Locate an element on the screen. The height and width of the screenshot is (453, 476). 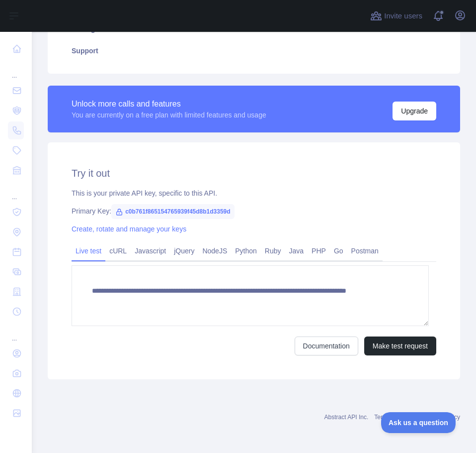
a: Java is located at coordinates (297, 251).